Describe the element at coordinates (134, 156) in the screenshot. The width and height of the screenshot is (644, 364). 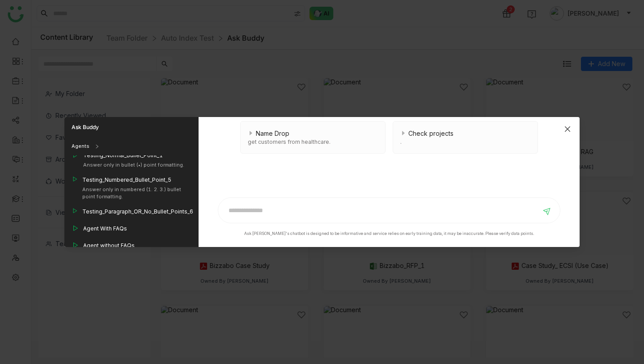
I see `div: Testing_Normal_Bullet_Point_1` at that location.